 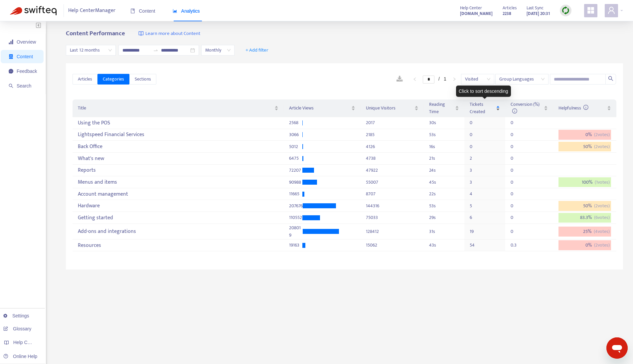 What do you see at coordinates (322, 108) in the screenshot?
I see `th: Article Views` at bounding box center [322, 108].